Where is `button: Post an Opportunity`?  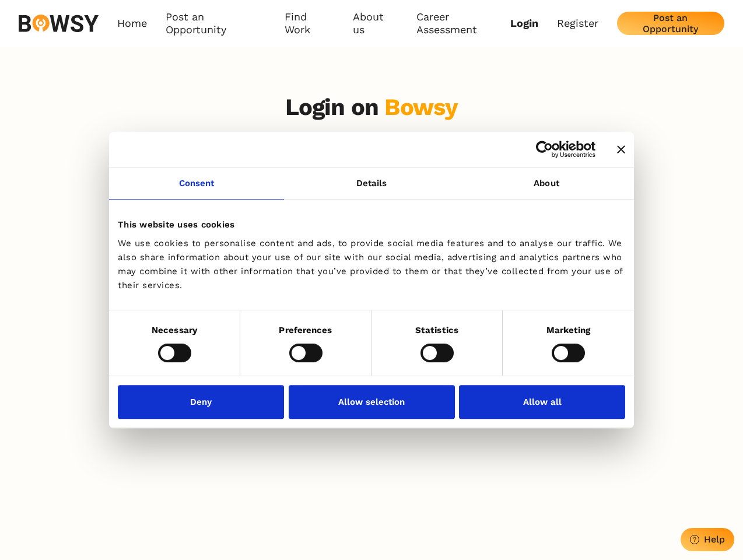 button: Post an Opportunity is located at coordinates (671, 23).